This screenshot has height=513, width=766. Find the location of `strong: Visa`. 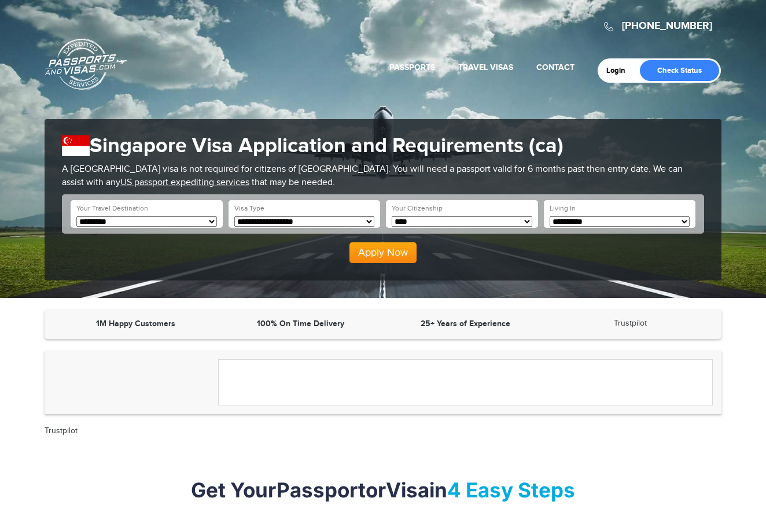

strong: Visa is located at coordinates (407, 490).